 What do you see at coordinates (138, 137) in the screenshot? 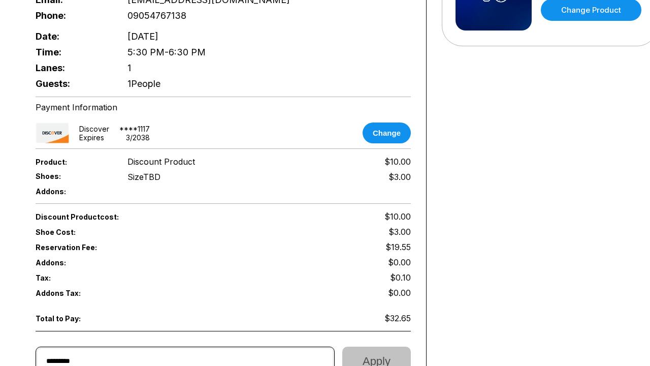
I see `div: 3 / 2038` at bounding box center [138, 137].